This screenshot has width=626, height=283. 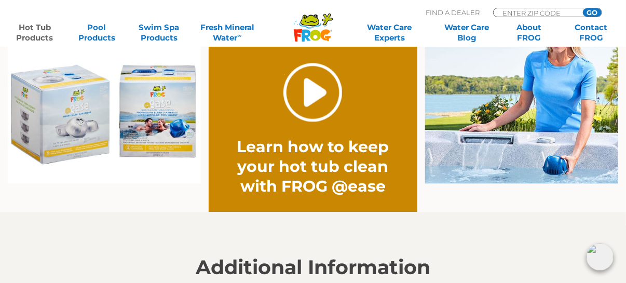 What do you see at coordinates (467, 33) in the screenshot?
I see `a: Water CareBlog` at bounding box center [467, 33].